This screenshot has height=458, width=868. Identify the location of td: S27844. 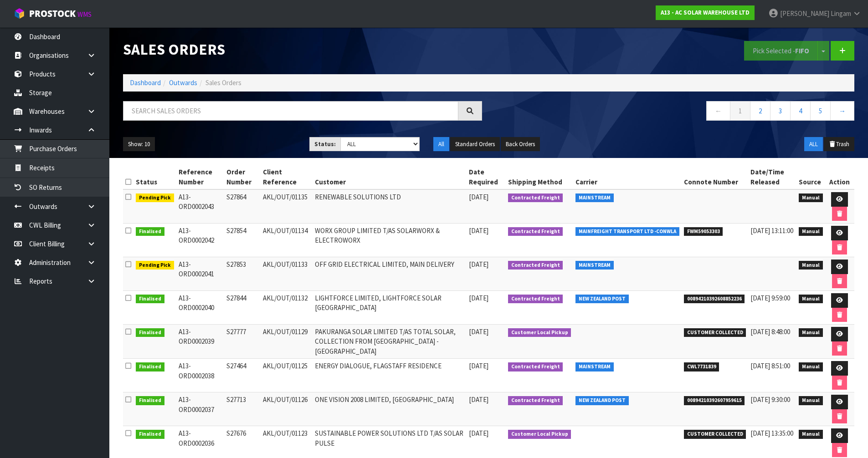
(242, 308).